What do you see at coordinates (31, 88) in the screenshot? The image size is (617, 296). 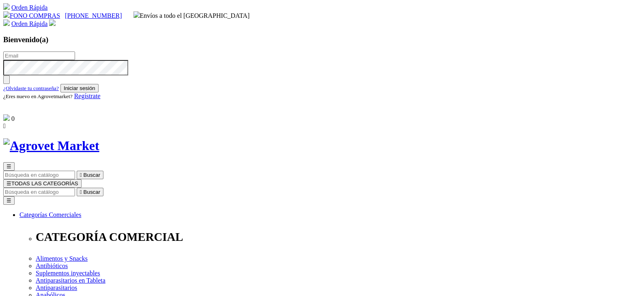 I see `small: ¿Olvidaste tu contraseña?` at bounding box center [31, 88].